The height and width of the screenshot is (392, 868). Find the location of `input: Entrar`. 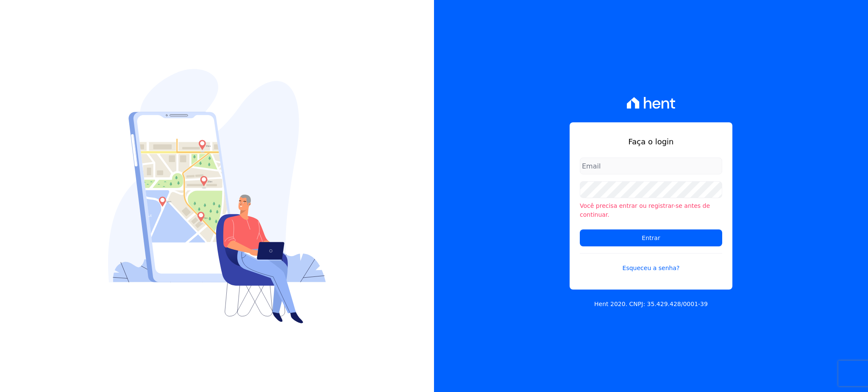

input: Entrar is located at coordinates (651, 238).